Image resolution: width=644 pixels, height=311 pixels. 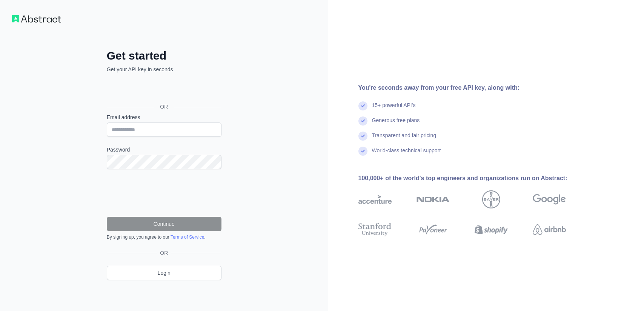 I want to click on img: stanford university, so click(x=375, y=230).